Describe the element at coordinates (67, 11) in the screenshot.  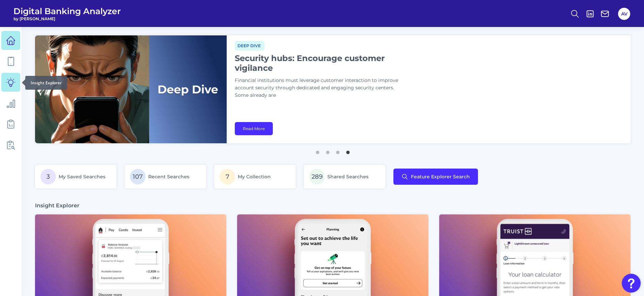
I see `span: Digital Banking Analyzer` at that location.